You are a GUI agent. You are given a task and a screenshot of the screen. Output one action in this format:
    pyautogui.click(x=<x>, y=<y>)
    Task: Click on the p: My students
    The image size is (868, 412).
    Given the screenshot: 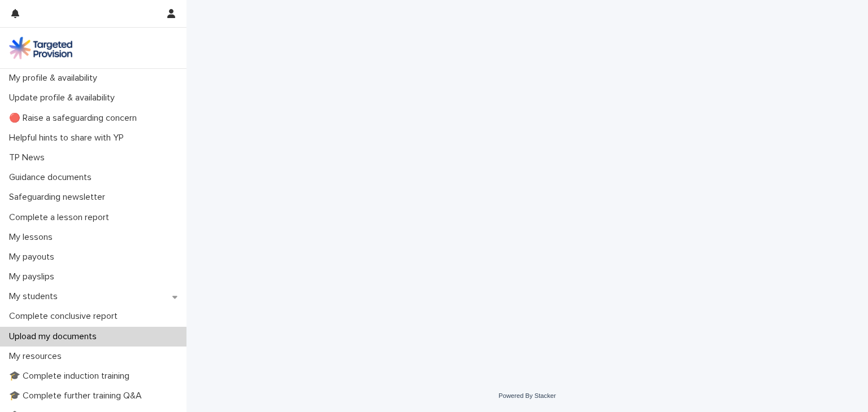 What is the action you would take?
    pyautogui.click(x=35, y=297)
    